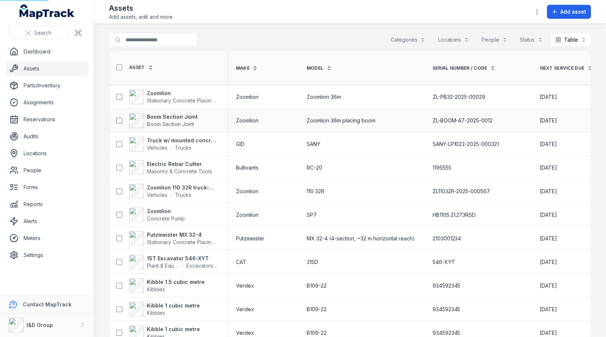  What do you see at coordinates (189, 242) in the screenshot?
I see `span: Stationary Concrete Placing Boom` at bounding box center [189, 242].